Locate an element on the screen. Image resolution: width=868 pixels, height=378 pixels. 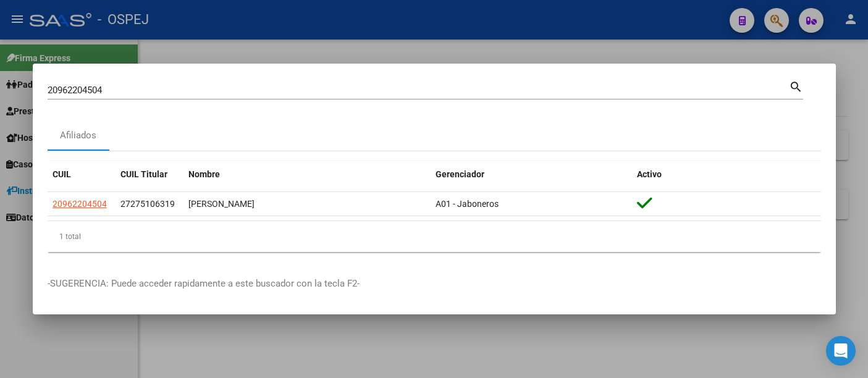
datatable-header-cell: CUIL Titular is located at coordinates (150, 174).